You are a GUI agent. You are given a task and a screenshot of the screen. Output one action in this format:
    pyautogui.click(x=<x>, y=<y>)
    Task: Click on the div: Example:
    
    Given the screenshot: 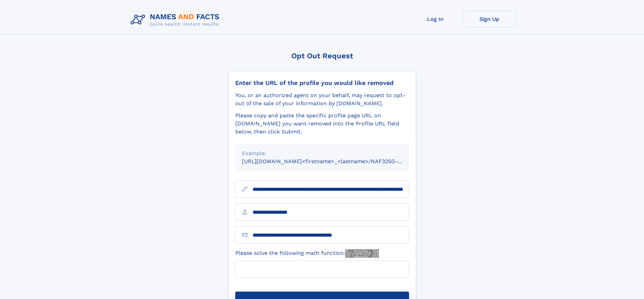 What is the action you would take?
    pyautogui.click(x=322, y=153)
    